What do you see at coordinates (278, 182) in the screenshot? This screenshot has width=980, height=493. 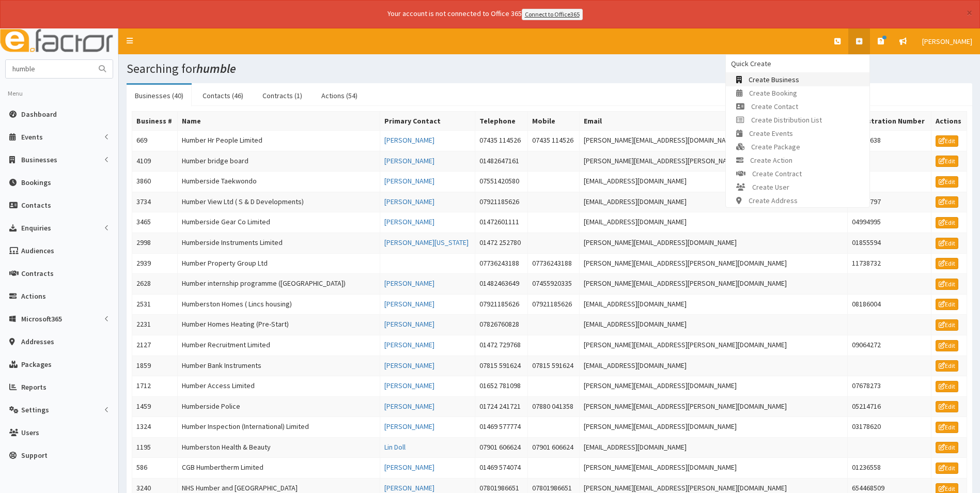 I see `td: Humberside Taekwondo` at bounding box center [278, 182].